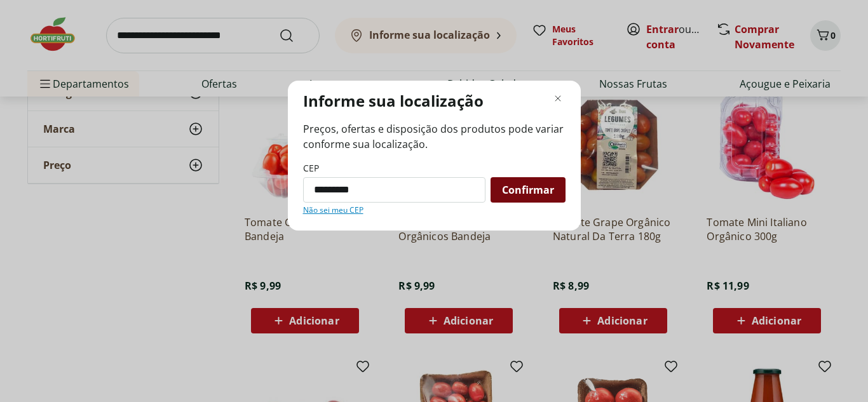  I want to click on label: CEP, so click(311, 169).